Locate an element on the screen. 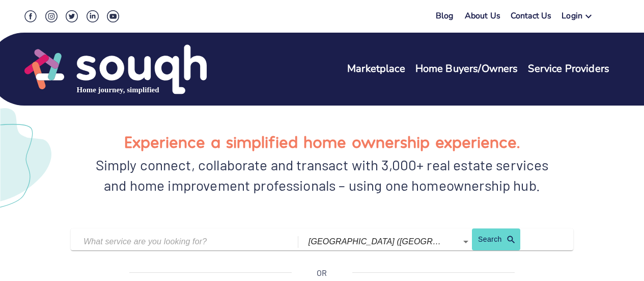 Image resolution: width=644 pixels, height=281 pixels. h1: Experience a simplified home ownership experience. is located at coordinates (321, 141).